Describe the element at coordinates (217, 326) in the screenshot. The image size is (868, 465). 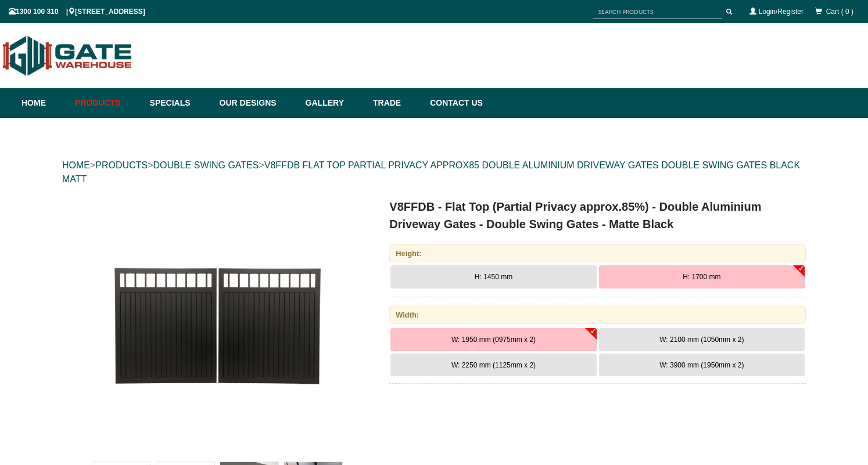
I see `a: V8FFDB - Flat Top (Partial Privacy approx.85%) - Double Aluminium Driveway Gates - Double Swing G...` at that location.